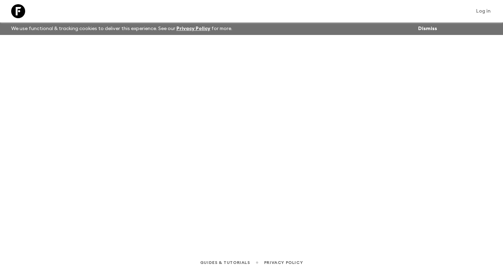 The height and width of the screenshot is (272, 503). Describe the element at coordinates (225, 262) in the screenshot. I see `a: Guides & Tutorials` at that location.